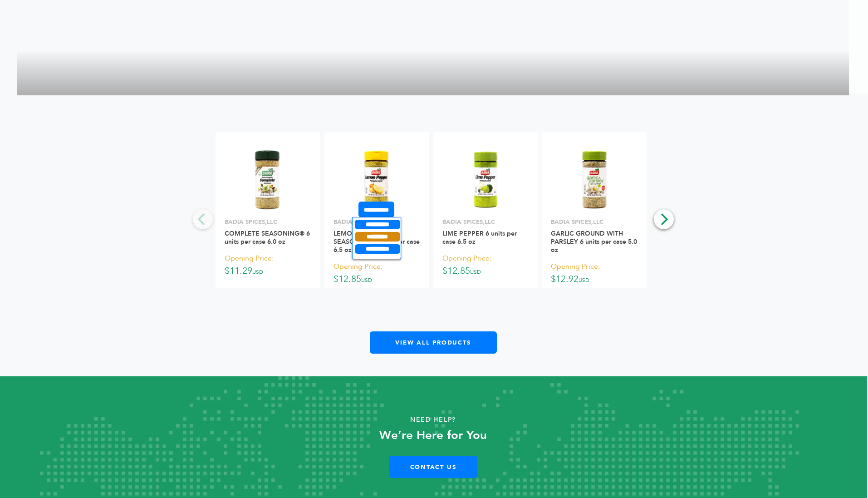 The image size is (868, 498). What do you see at coordinates (433, 342) in the screenshot?
I see `a: View All Products` at bounding box center [433, 342].